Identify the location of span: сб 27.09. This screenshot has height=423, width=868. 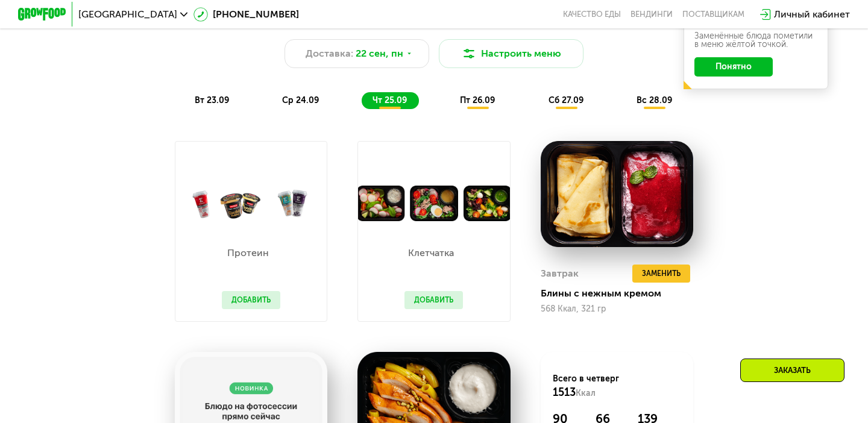
(566, 100).